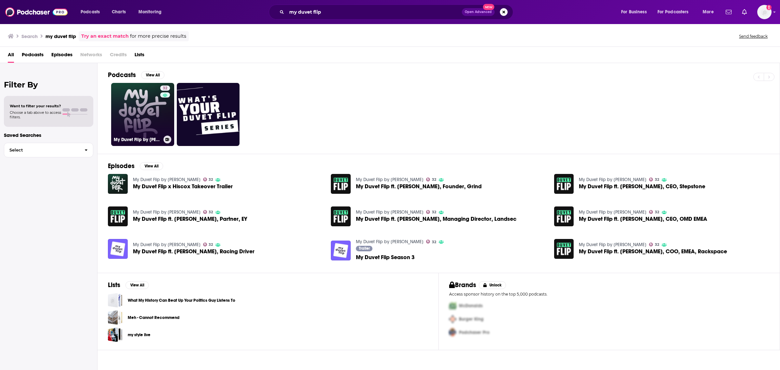  What do you see at coordinates (118, 184) in the screenshot?
I see `img: My Duvet Flip x Hiscox Takeover Trailer` at bounding box center [118, 184].